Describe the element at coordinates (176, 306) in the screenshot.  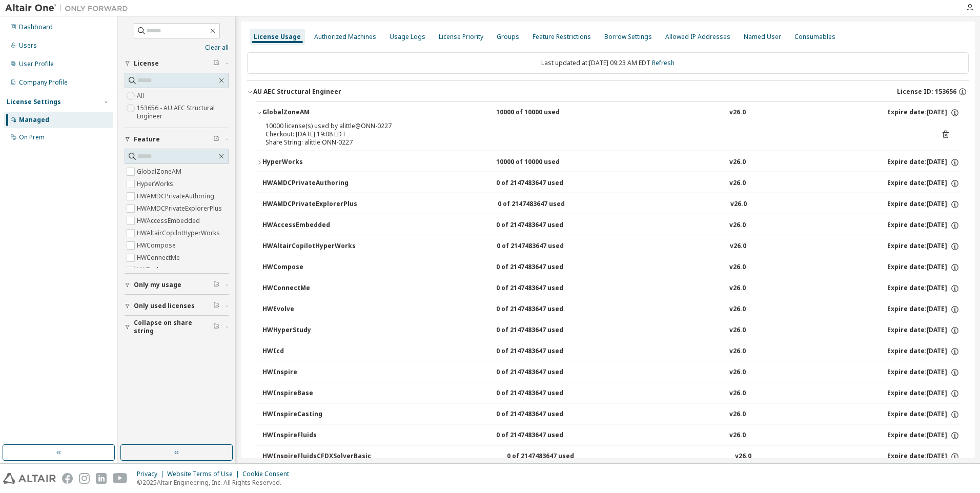
I see `button: Only used licenses` at that location.